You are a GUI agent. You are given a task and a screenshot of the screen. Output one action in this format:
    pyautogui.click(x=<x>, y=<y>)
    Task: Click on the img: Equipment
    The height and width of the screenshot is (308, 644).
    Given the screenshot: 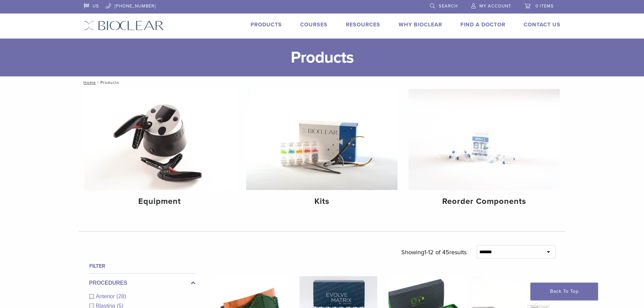 What is the action you would take?
    pyautogui.click(x=160, y=139)
    